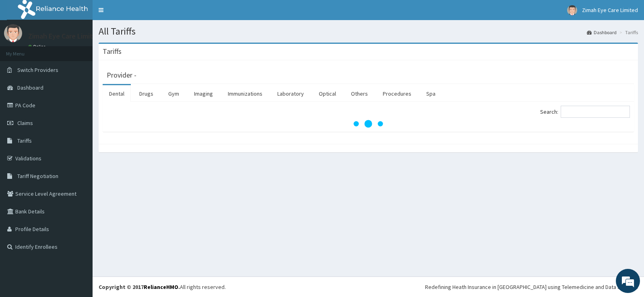  Describe the element at coordinates (368, 124) in the screenshot. I see `svg: audio-loading` at that location.